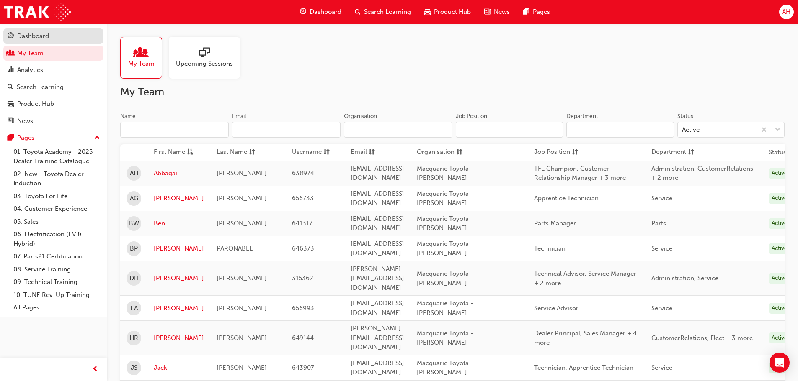 This screenshot has width=798, height=381. I want to click on span: BW, so click(134, 224).